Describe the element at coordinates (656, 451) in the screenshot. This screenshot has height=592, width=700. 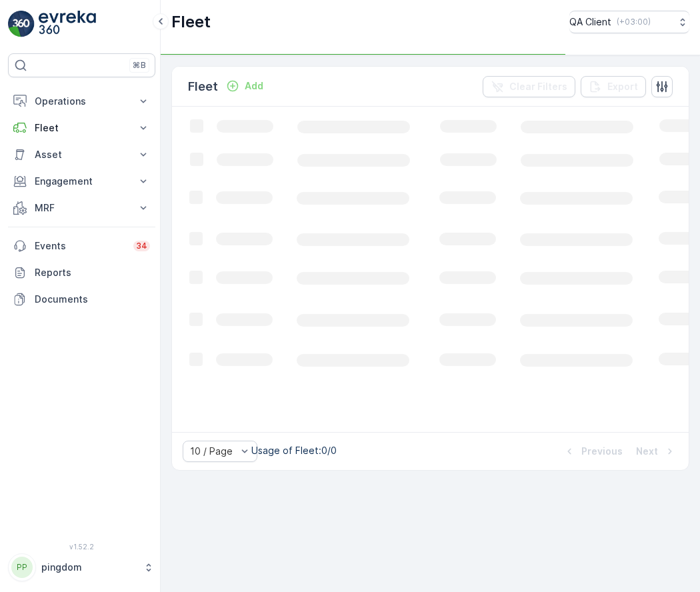
I see `button: Next` at that location.